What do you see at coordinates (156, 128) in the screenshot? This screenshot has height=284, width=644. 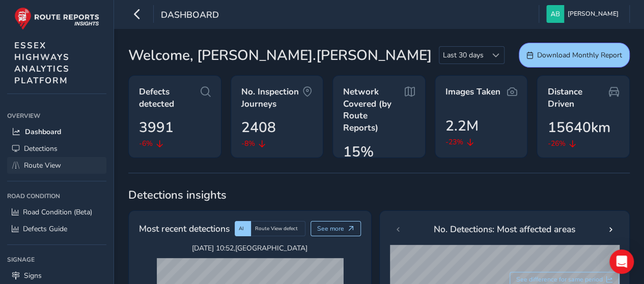 I see `span: 3991` at bounding box center [156, 128].